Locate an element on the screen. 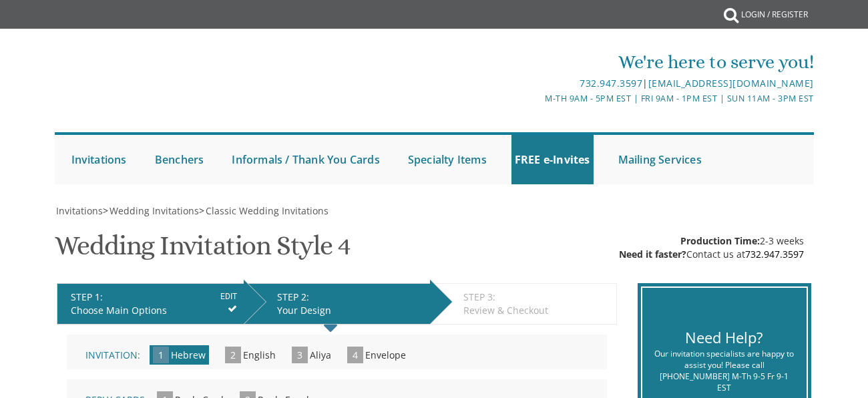 This screenshot has height=398, width=868. span: Wedding Invitations is located at coordinates (154, 210).